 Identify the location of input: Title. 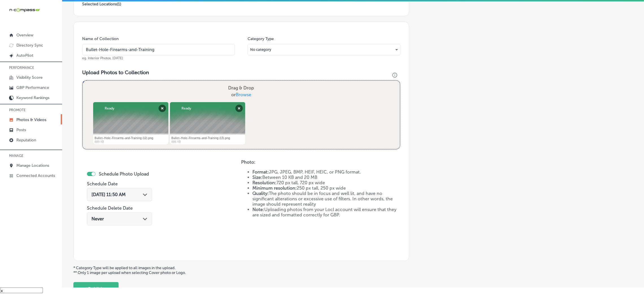
(158, 50).